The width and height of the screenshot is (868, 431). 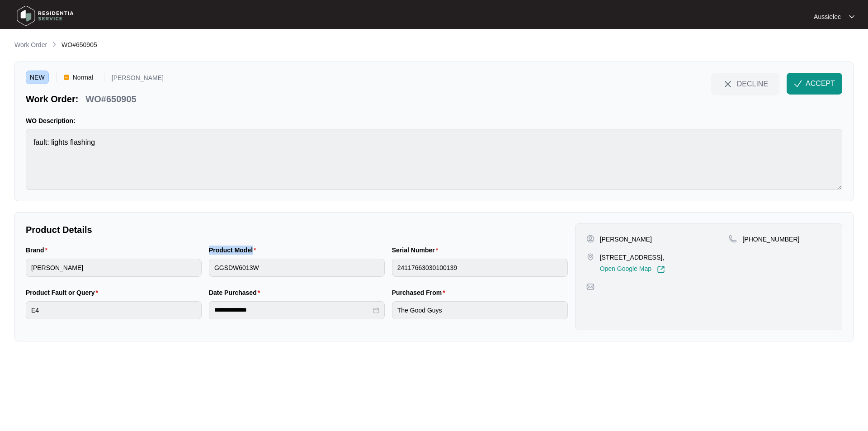 What do you see at coordinates (236, 293) in the screenshot?
I see `label: Date Purchased` at bounding box center [236, 293].